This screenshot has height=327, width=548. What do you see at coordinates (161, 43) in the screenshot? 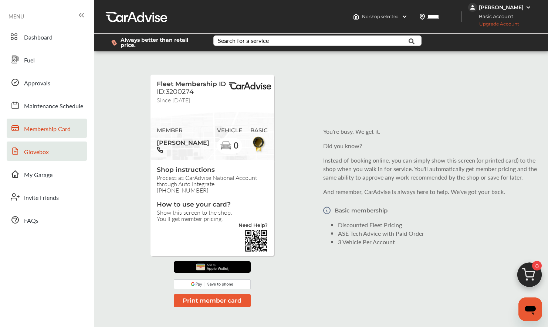
I see `span: Always better than retail price.` at bounding box center [161, 43].